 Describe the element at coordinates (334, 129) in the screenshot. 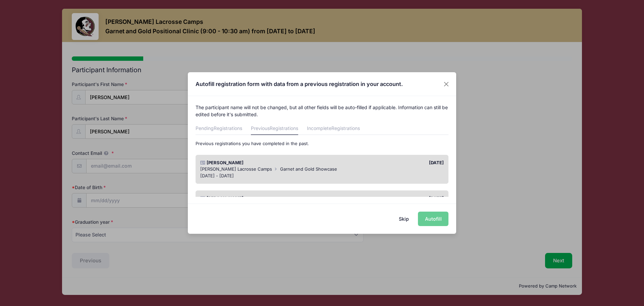

I see `a: Incomplete` at that location.